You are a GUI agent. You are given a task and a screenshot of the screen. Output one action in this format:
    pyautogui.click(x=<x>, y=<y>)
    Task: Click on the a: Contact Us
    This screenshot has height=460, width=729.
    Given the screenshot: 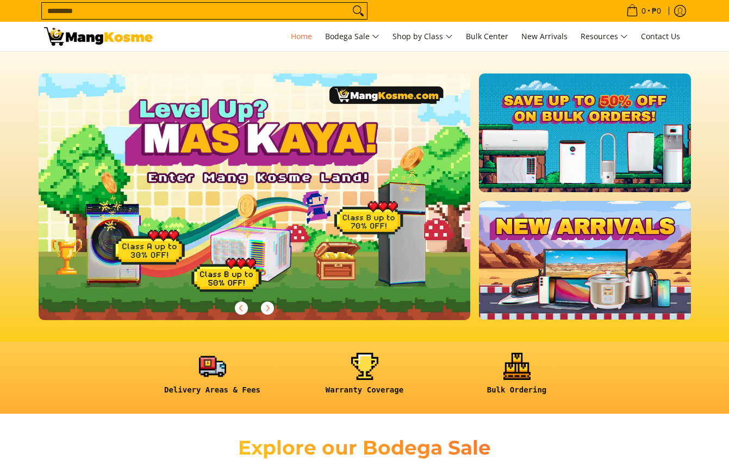 What is the action you would take?
    pyautogui.click(x=661, y=36)
    